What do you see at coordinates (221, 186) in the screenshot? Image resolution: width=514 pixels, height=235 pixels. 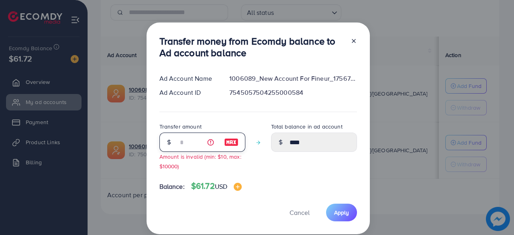 I see `span: USD` at bounding box center [221, 186].